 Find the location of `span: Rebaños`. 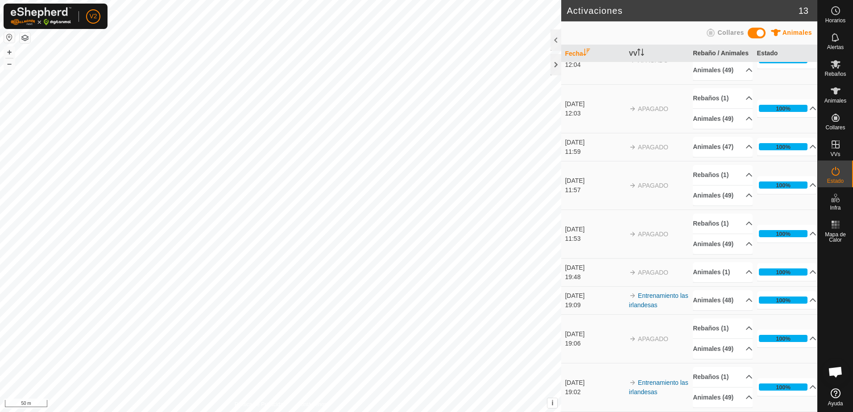

span: Rebaños is located at coordinates (836, 74).